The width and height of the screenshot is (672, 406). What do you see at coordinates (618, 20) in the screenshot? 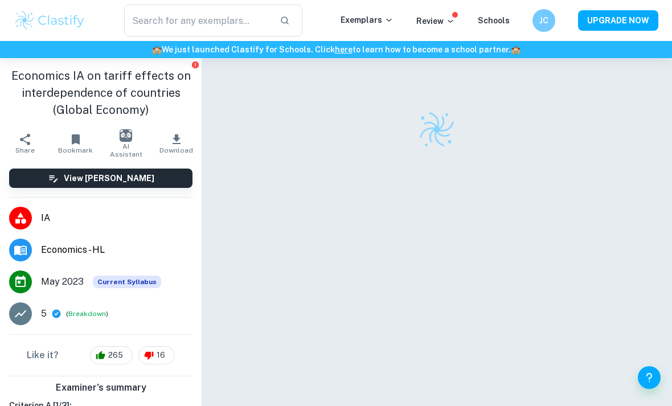
I see `button: UPGRADE NOW` at bounding box center [618, 20].